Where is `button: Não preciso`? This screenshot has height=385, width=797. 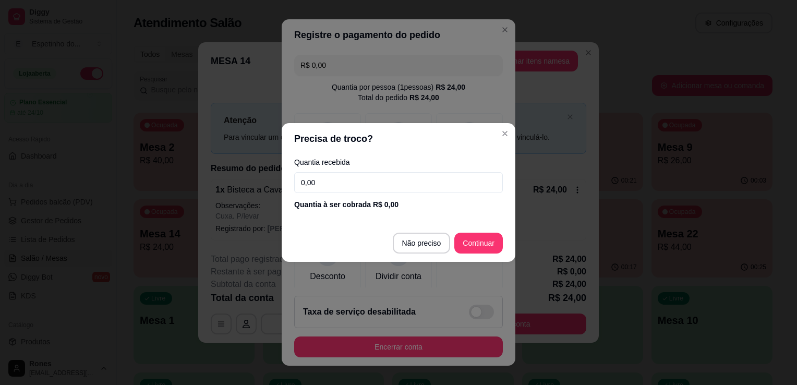
button: Não preciso is located at coordinates (421, 243).